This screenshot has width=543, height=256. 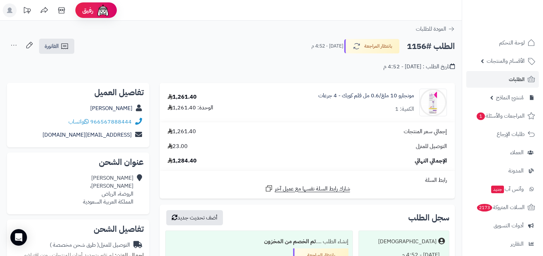 I want to click on a: السلات المتروكة2173, so click(x=502, y=208).